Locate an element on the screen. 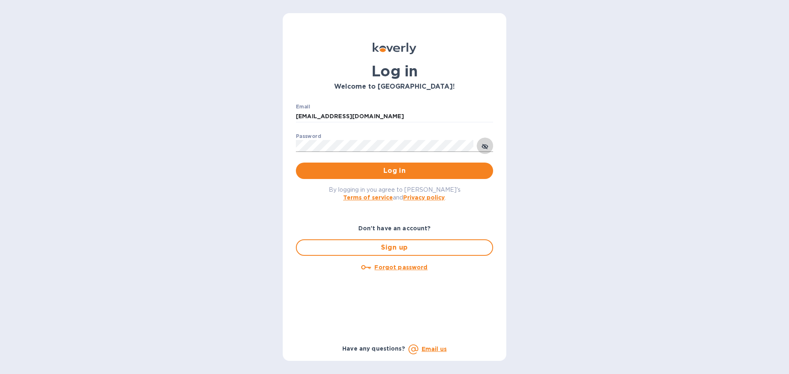 This screenshot has height=374, width=789. label: Email is located at coordinates (303, 107).